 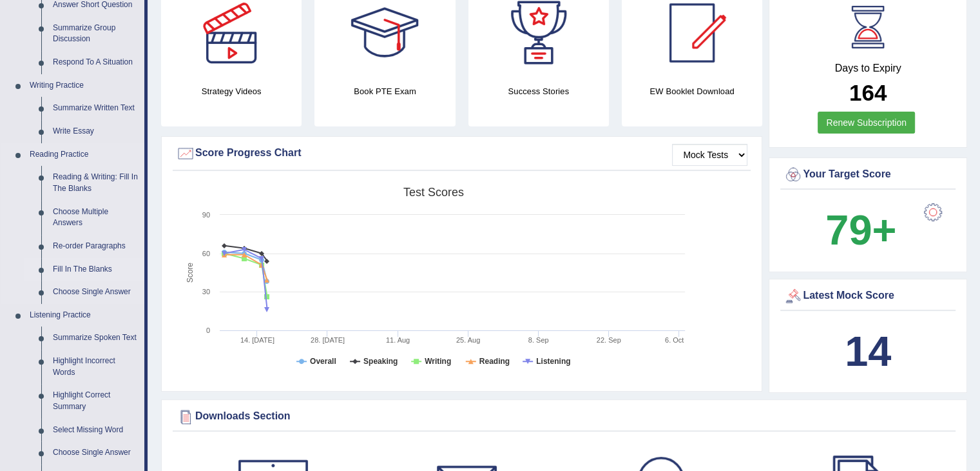 What do you see at coordinates (95, 338) in the screenshot?
I see `a: Summarize Spoken Text` at bounding box center [95, 338].